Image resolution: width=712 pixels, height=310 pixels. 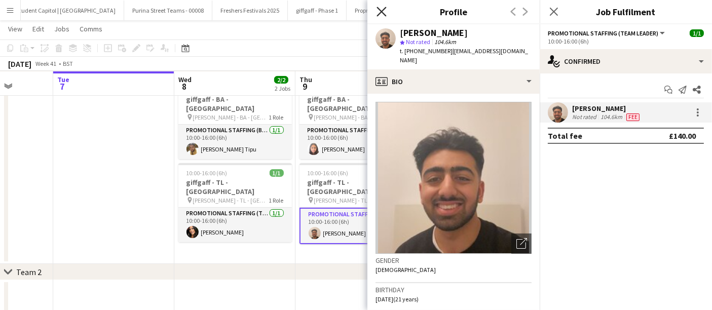 What do you see at coordinates (682, 136) in the screenshot?
I see `div: £140.00` at bounding box center [682, 136].